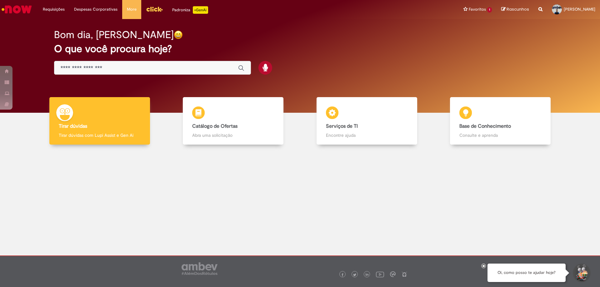 This screenshot has height=287, width=600. Describe the element at coordinates (354, 275) in the screenshot. I see `img: logo_footer_twitter.png` at that location.